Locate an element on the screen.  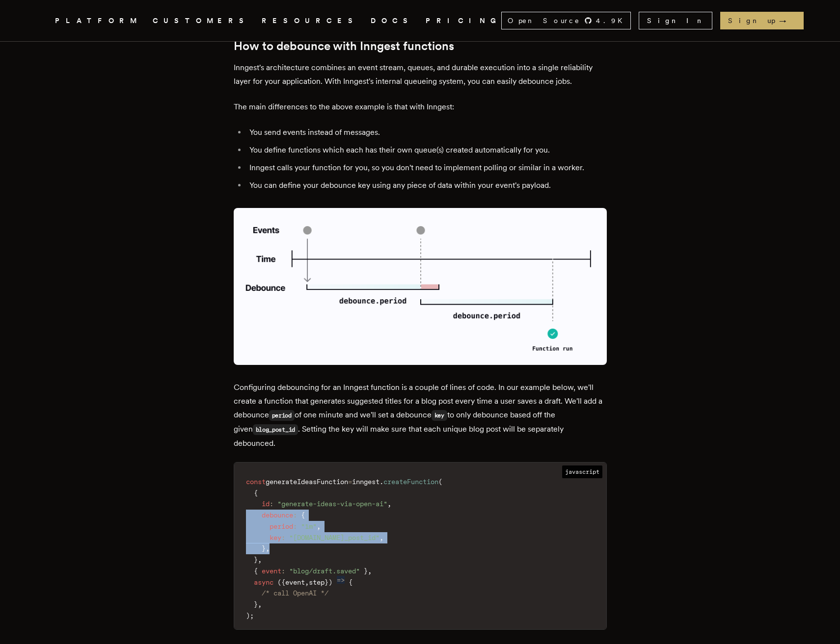
button: PLATFORM is located at coordinates (98, 21).